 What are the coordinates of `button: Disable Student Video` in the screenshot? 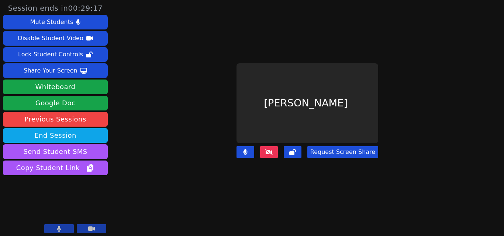 It's located at (55, 38).